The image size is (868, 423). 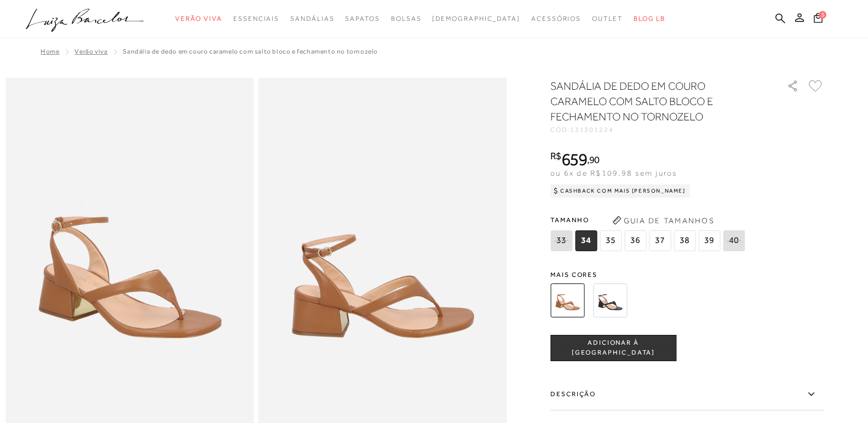 What do you see at coordinates (734, 241) in the screenshot?
I see `span: 40` at bounding box center [734, 241].